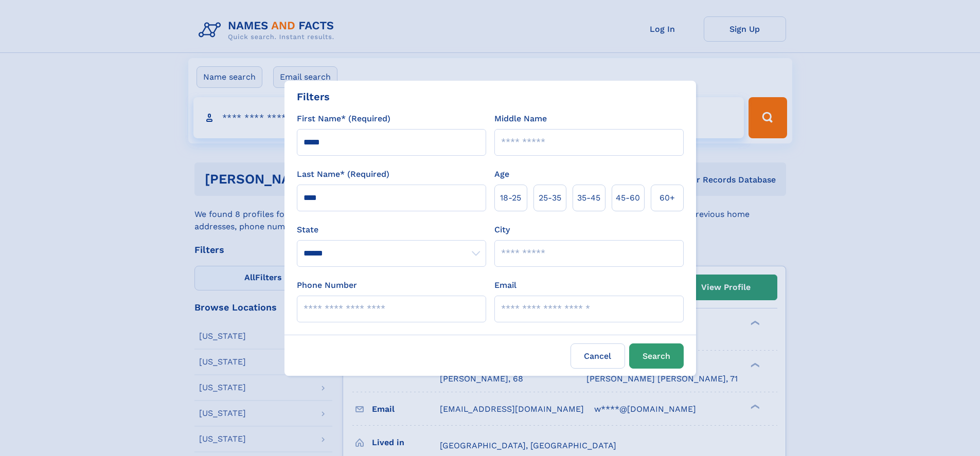  Describe the element at coordinates (597, 356) in the screenshot. I see `label: Cancel` at that location.